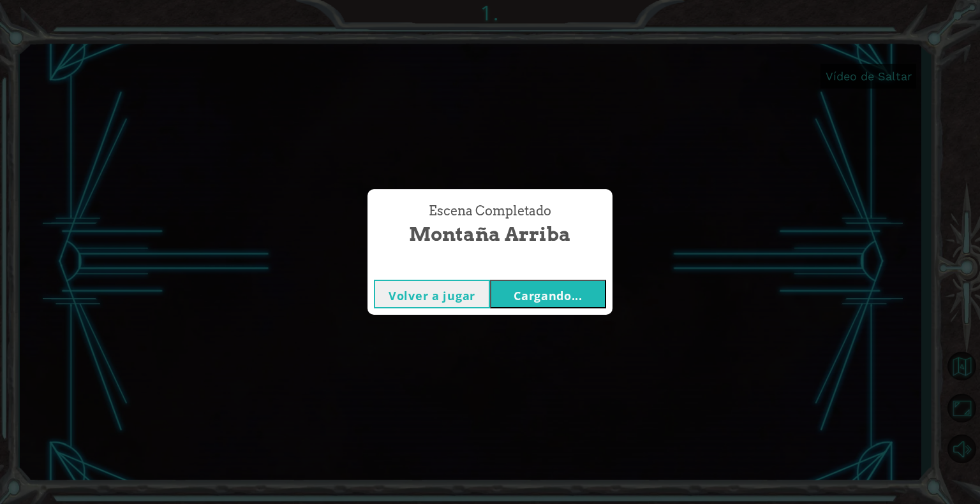 The height and width of the screenshot is (504, 980). What do you see at coordinates (432, 296) in the screenshot?
I see `font: Volver a jugar` at bounding box center [432, 296].